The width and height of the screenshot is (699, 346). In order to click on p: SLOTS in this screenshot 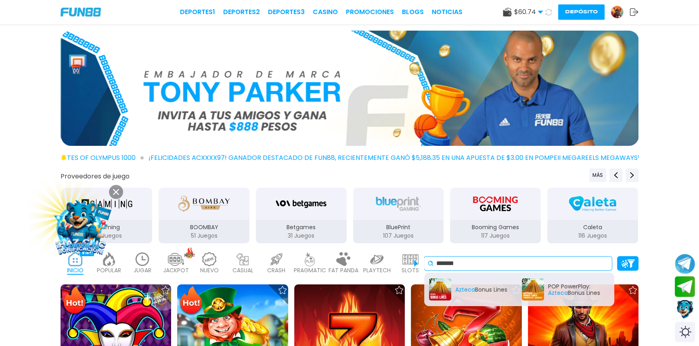, I will do `click(410, 271)`.